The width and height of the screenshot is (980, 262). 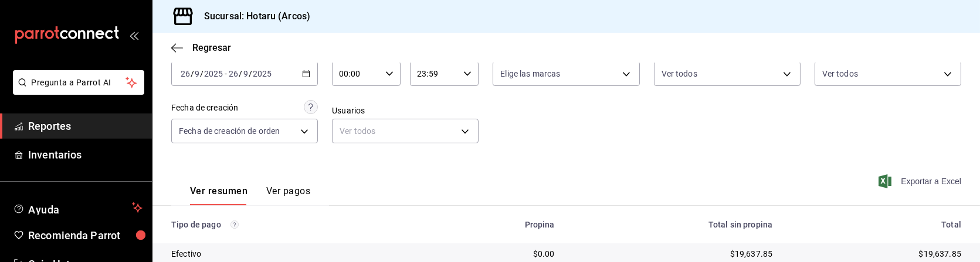 I want to click on div: Total sin propina, so click(x=673, y=224).